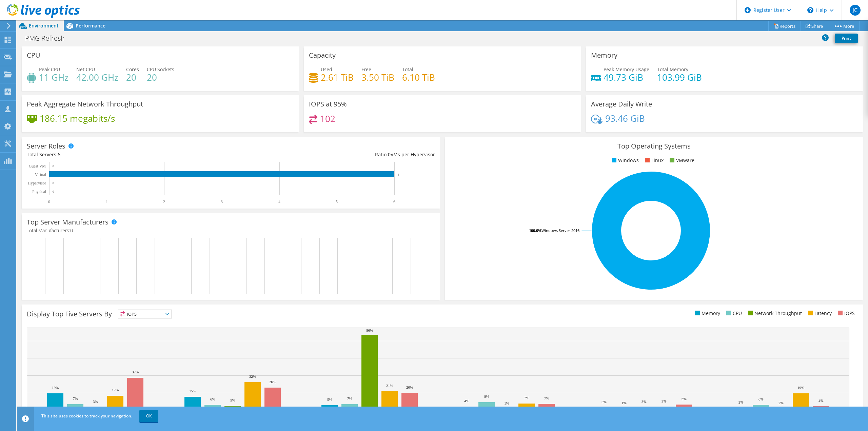 This screenshot has width=868, height=431. Describe the element at coordinates (327, 70) in the screenshot. I see `span: Used` at that location.